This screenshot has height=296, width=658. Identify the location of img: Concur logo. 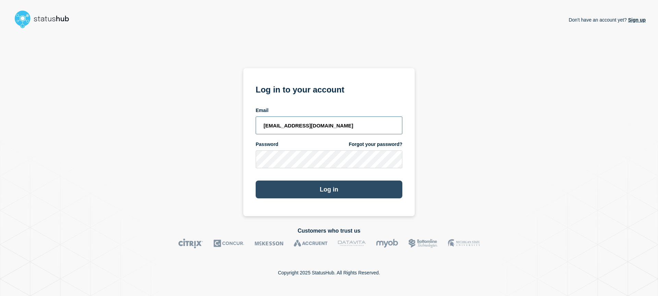
(229, 243).